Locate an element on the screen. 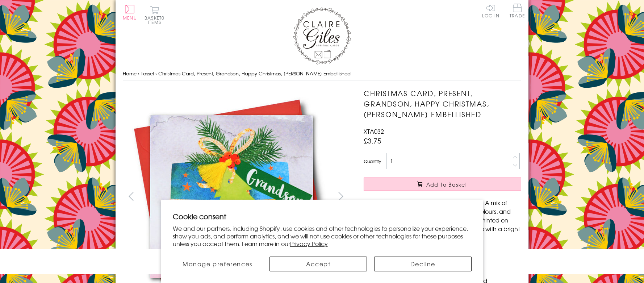  span: Add to Basket is located at coordinates (447, 185).